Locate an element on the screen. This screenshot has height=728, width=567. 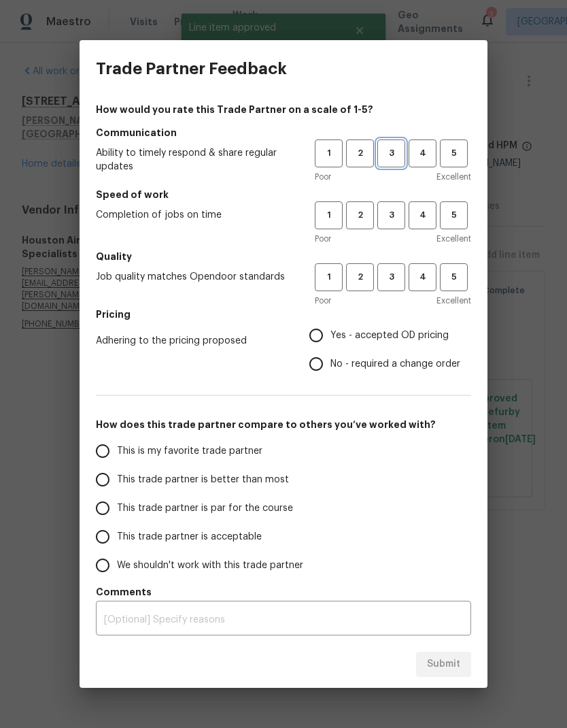
span: This trade partner is par for the course is located at coordinates (205, 508).